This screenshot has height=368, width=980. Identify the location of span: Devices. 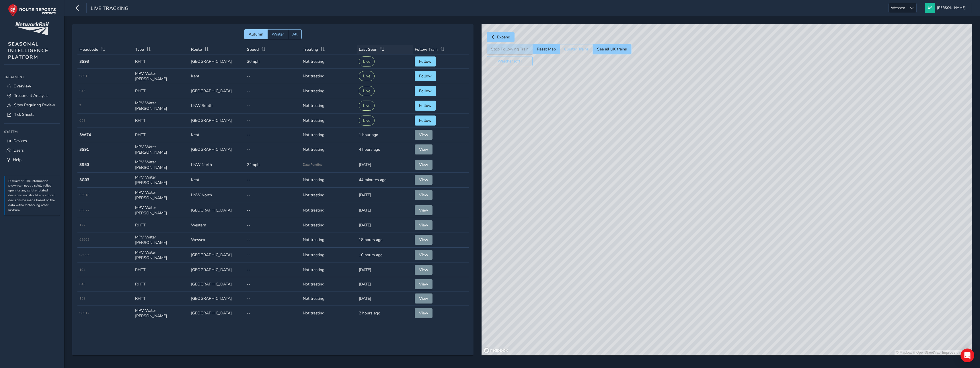
(20, 140).